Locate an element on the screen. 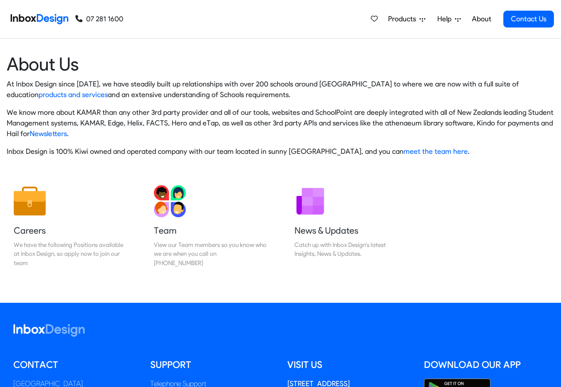 The width and height of the screenshot is (561, 387). a: Products is located at coordinates (407, 19).